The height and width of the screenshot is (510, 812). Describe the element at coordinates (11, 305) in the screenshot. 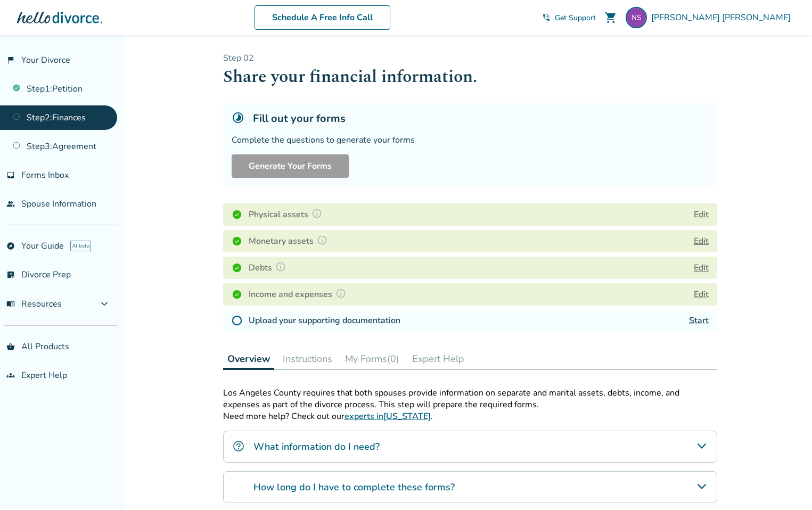

I see `span: menu_book` at that location.